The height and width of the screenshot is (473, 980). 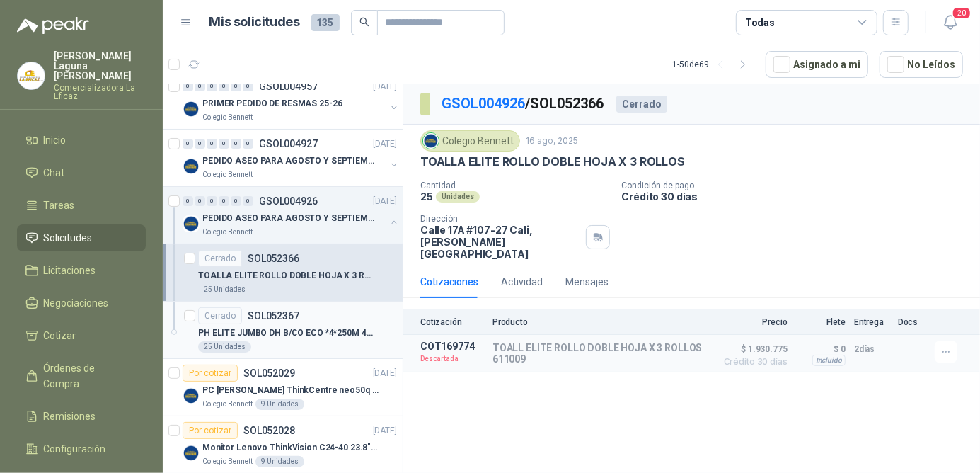 What do you see at coordinates (458, 196) in the screenshot?
I see `div: Unidades` at bounding box center [458, 196].